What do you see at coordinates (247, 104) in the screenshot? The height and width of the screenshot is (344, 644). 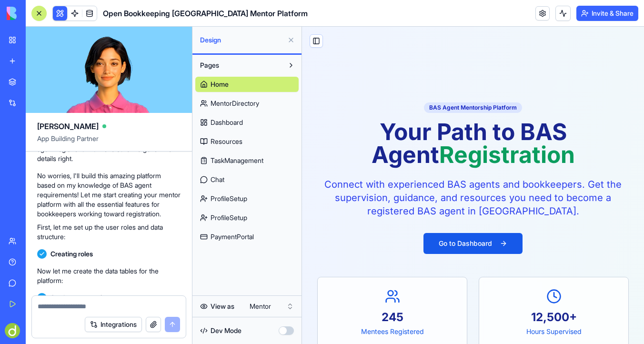 I see `a: MentorDirectory` at bounding box center [247, 104].